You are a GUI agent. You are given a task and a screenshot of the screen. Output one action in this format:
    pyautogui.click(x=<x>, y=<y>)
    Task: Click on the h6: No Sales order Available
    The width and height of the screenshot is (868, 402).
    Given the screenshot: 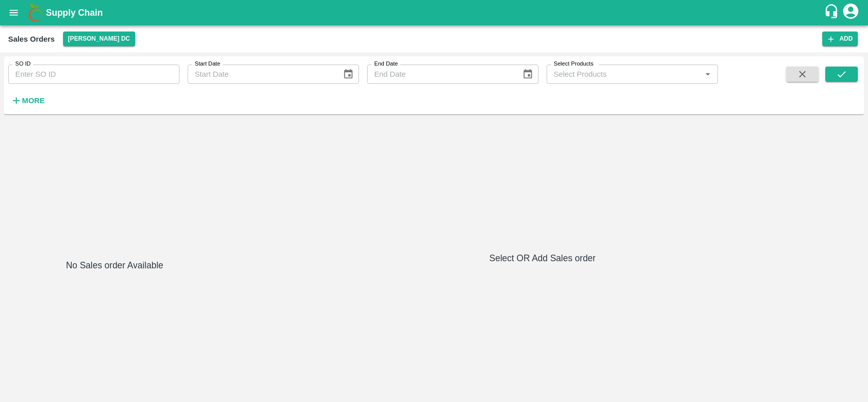 What is the action you would take?
    pyautogui.click(x=115, y=326)
    